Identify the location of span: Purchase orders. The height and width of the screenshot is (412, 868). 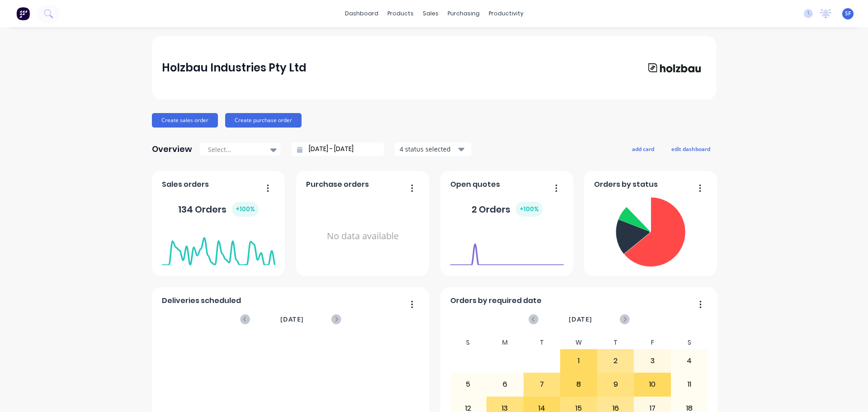
(337, 184).